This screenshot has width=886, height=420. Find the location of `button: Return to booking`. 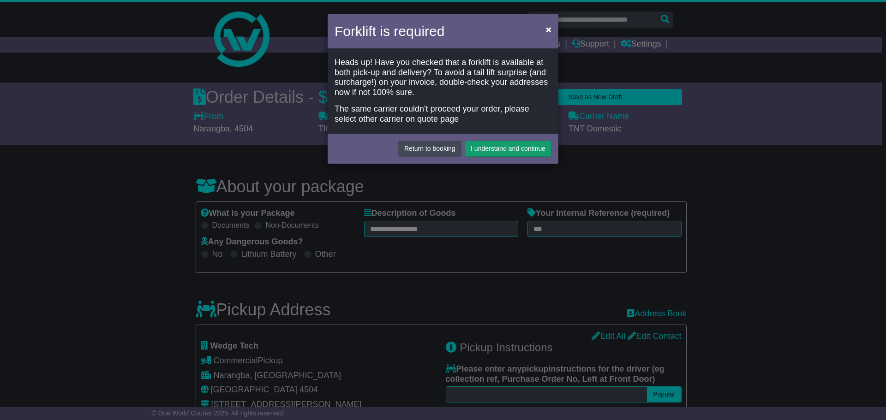

button: Return to booking is located at coordinates (429, 149).